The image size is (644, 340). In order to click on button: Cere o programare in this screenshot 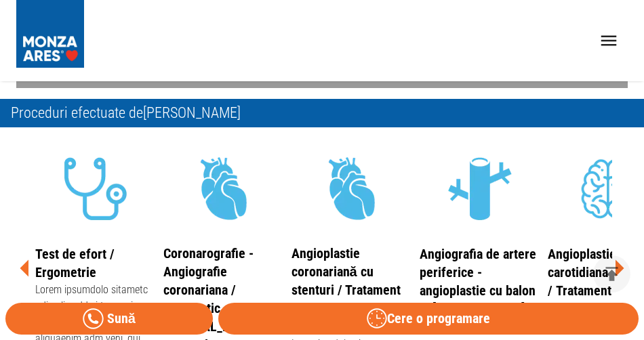, I will do `click(428, 319)`.